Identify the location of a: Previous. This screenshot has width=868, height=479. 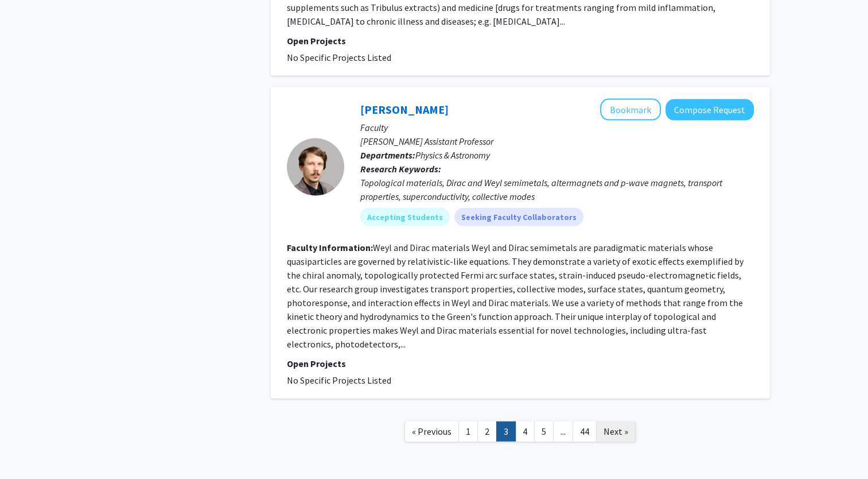
(432, 431).